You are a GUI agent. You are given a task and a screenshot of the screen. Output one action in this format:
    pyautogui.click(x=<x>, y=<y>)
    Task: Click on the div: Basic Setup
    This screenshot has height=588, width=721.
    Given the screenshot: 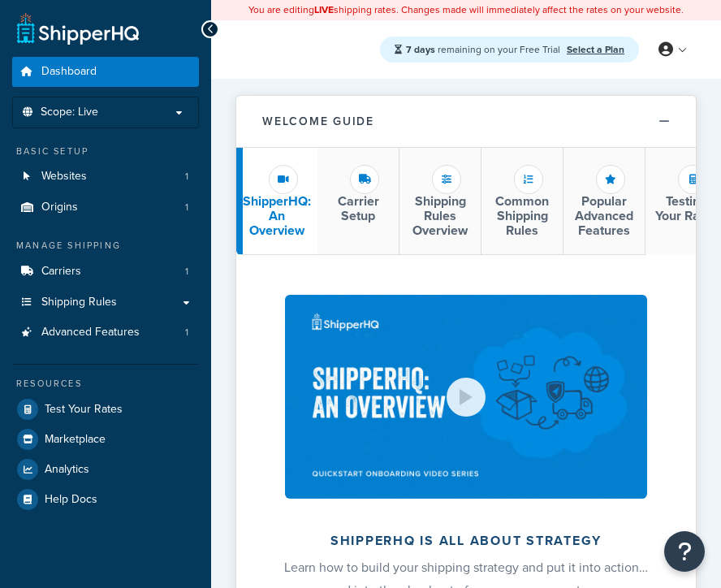 What is the action you would take?
    pyautogui.click(x=105, y=151)
    